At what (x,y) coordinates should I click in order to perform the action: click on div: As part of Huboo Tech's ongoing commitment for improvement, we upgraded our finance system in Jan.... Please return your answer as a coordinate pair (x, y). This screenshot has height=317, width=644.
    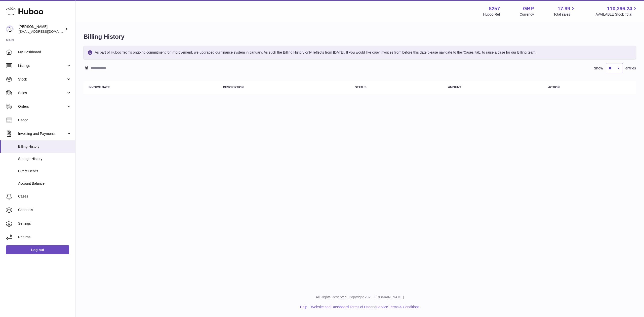
    Looking at the image, I should click on (359, 52).